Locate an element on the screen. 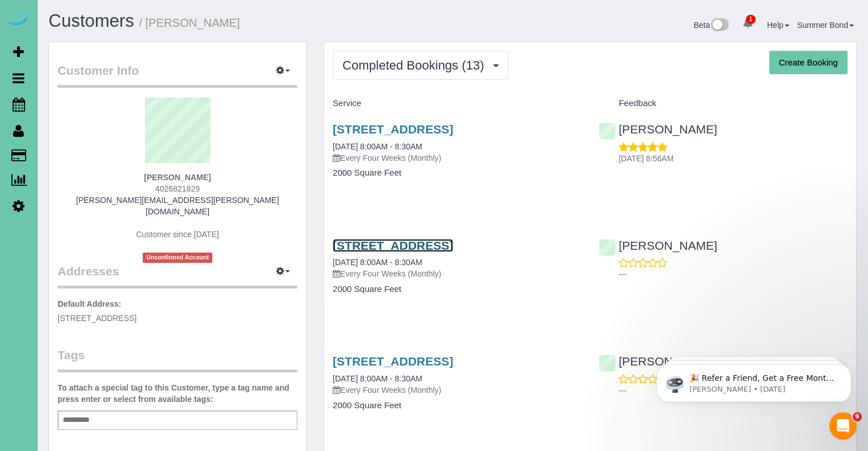 This screenshot has height=451, width=868. label: To attach a special tag to this Customer, type a tag name and press enter or select from availabl... is located at coordinates (178, 393).